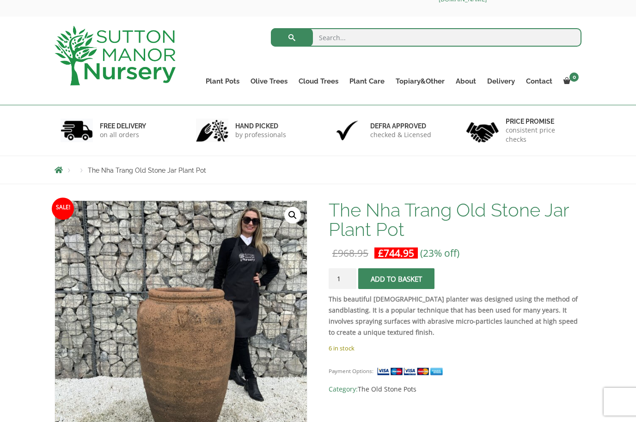 This screenshot has width=636, height=422. I want to click on p: on all orders, so click(123, 135).